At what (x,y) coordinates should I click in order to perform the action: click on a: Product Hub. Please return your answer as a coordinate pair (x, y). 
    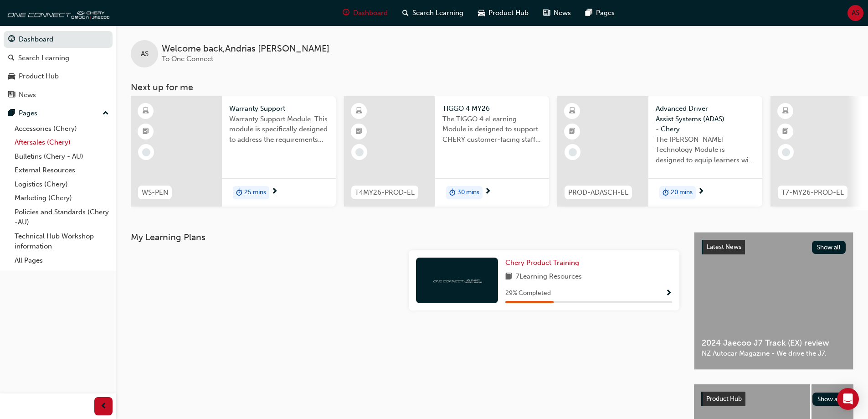
    Looking at the image, I should click on (58, 76).